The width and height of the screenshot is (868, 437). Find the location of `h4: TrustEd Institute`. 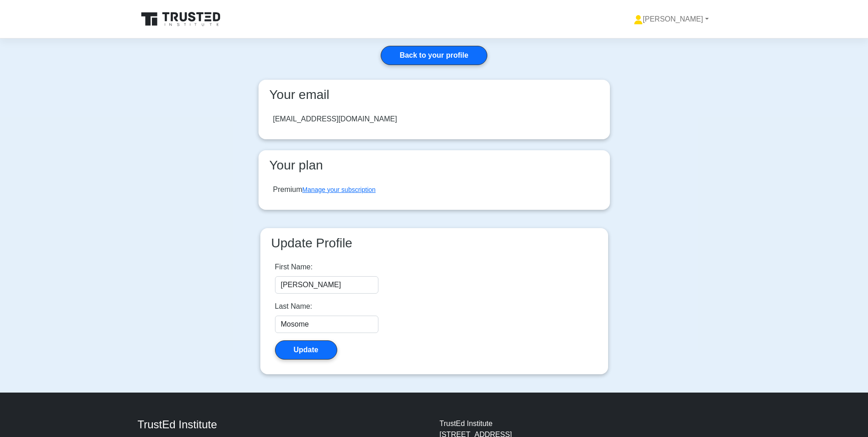

h4: TrustEd Institute is located at coordinates (283, 424).